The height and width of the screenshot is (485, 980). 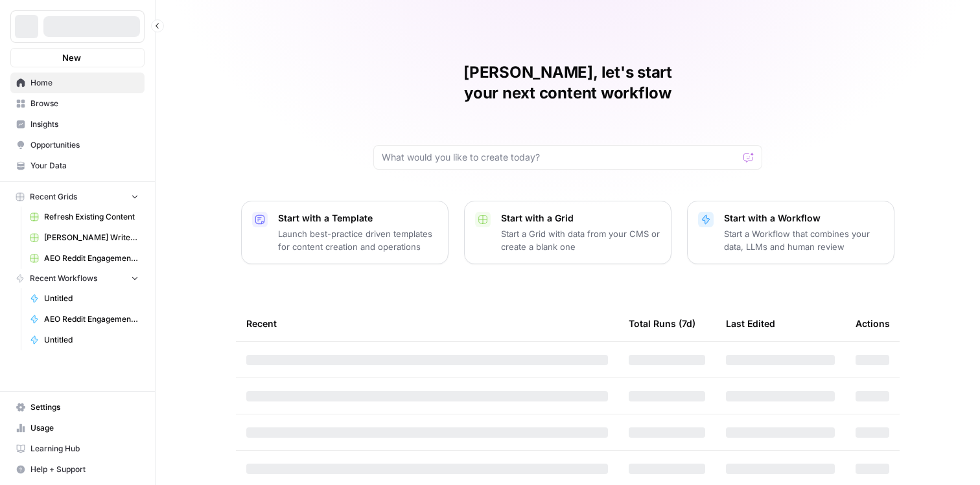 What do you see at coordinates (85, 408) in the screenshot?
I see `span: Settings` at bounding box center [85, 408].